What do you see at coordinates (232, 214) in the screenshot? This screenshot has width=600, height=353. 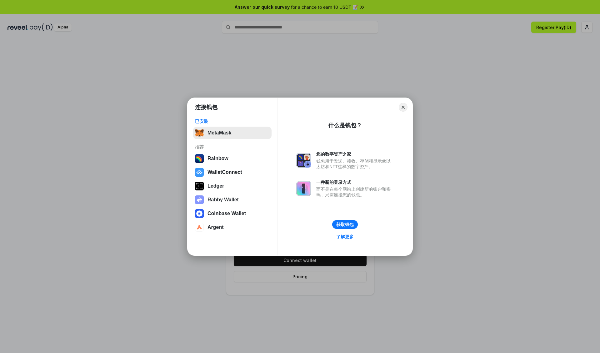 I see `button: Coinbase Wallet` at bounding box center [232, 214].